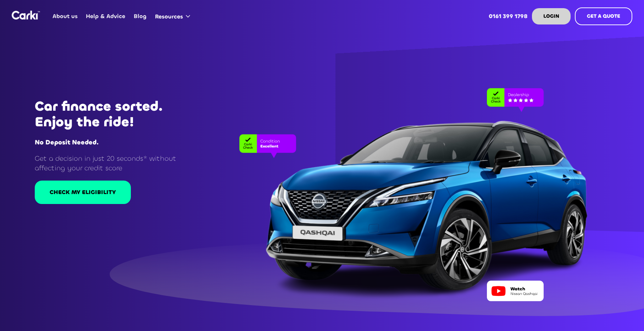 The height and width of the screenshot is (331, 644). Describe the element at coordinates (114, 114) in the screenshot. I see `h1: Car finance sorted. Enjoy the ride!` at that location.